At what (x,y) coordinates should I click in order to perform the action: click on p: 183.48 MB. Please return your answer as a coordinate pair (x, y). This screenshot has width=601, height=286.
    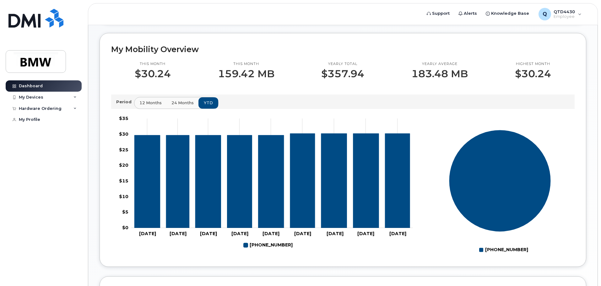
    Looking at the image, I should click on (440, 74).